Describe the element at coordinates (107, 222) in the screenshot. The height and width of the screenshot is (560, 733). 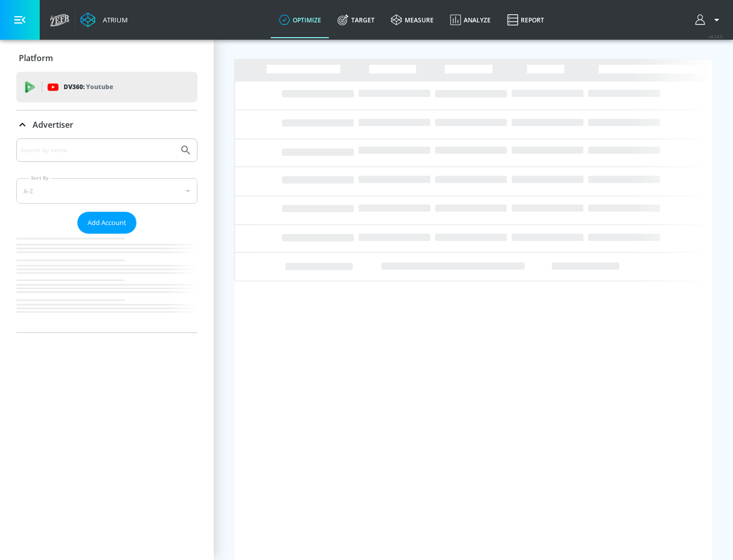
I see `span: Add Account` at that location.